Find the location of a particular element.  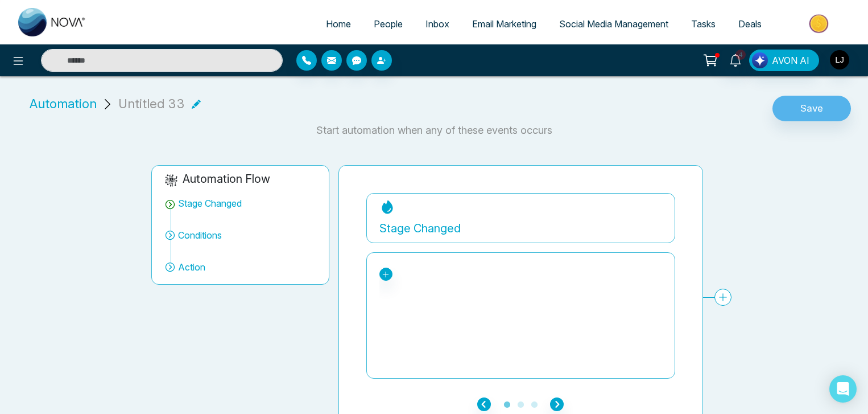

span: Social Media Management is located at coordinates (614, 24).